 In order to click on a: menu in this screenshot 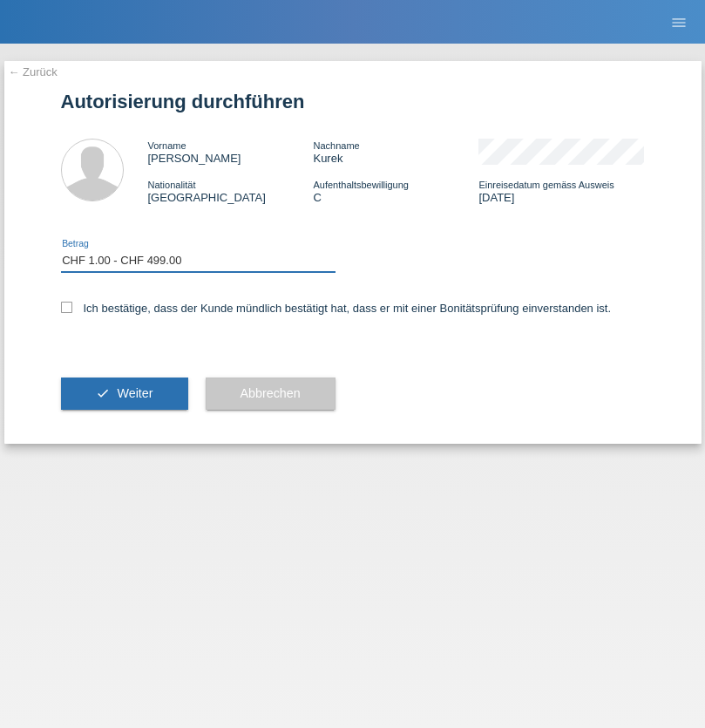, I will do `click(679, 22)`.